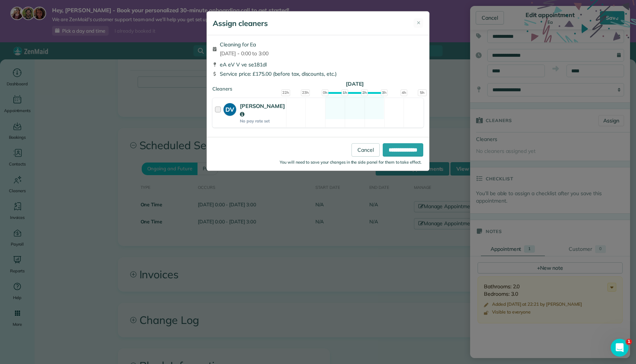 Image resolution: width=636 pixels, height=364 pixels. Describe the element at coordinates (628, 342) in the screenshot. I see `span: 1` at that location.